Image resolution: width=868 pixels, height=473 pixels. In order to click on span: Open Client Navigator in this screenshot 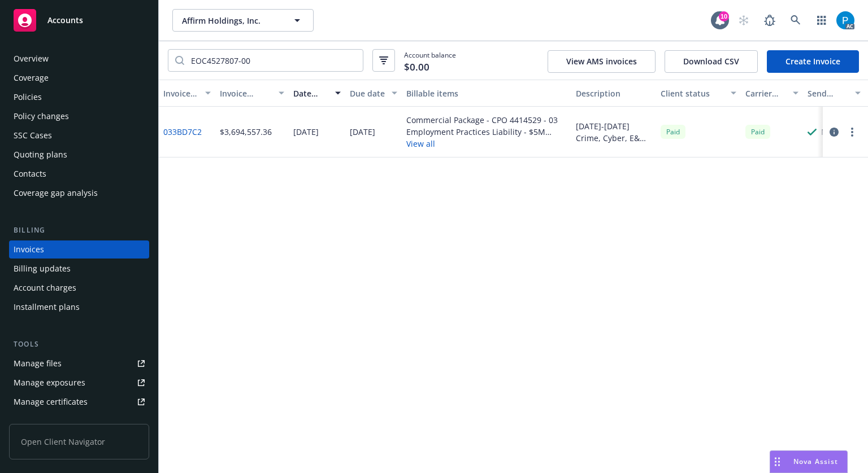, I will do `click(79, 442)`.